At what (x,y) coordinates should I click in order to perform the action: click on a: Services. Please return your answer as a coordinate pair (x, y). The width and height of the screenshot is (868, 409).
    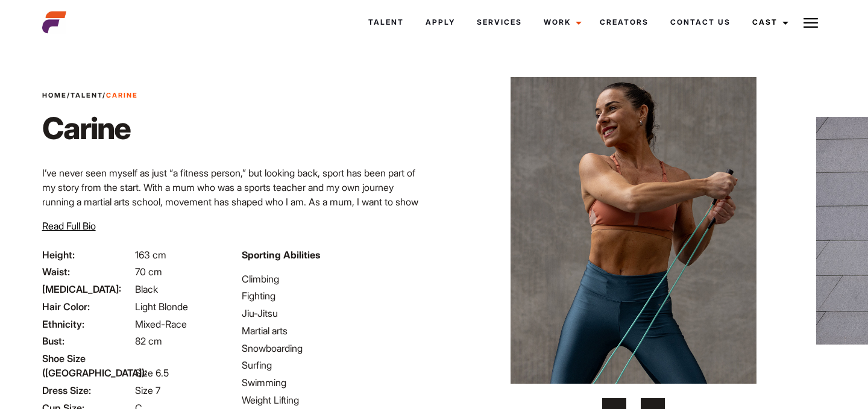
    Looking at the image, I should click on (499, 22).